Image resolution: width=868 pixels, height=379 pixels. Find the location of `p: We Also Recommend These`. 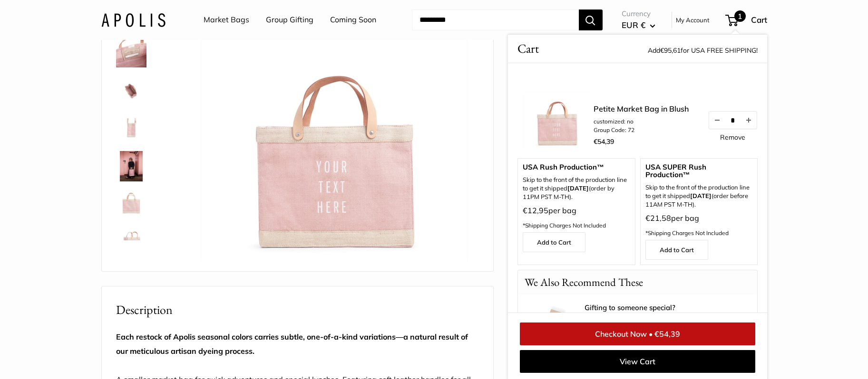

p: We Also Recommend These is located at coordinates (584, 282).